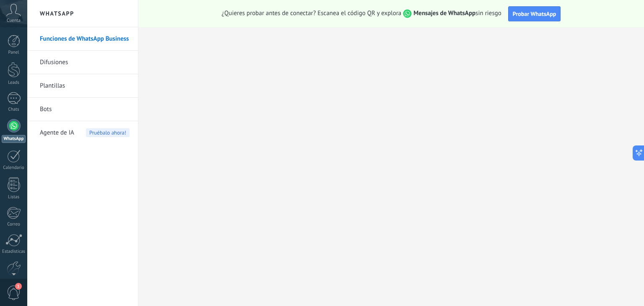 This screenshot has width=644, height=306. I want to click on div: Estadísticas, so click(14, 251).